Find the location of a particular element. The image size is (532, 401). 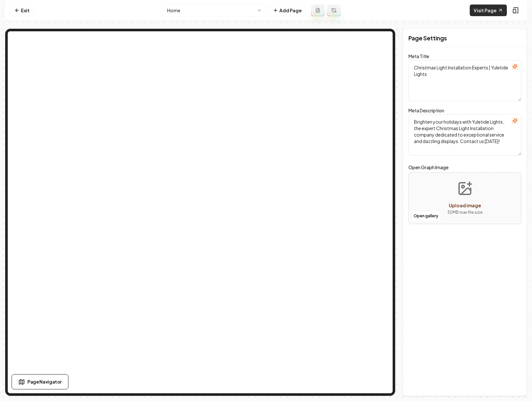

a: Visit Page is located at coordinates (488, 10).